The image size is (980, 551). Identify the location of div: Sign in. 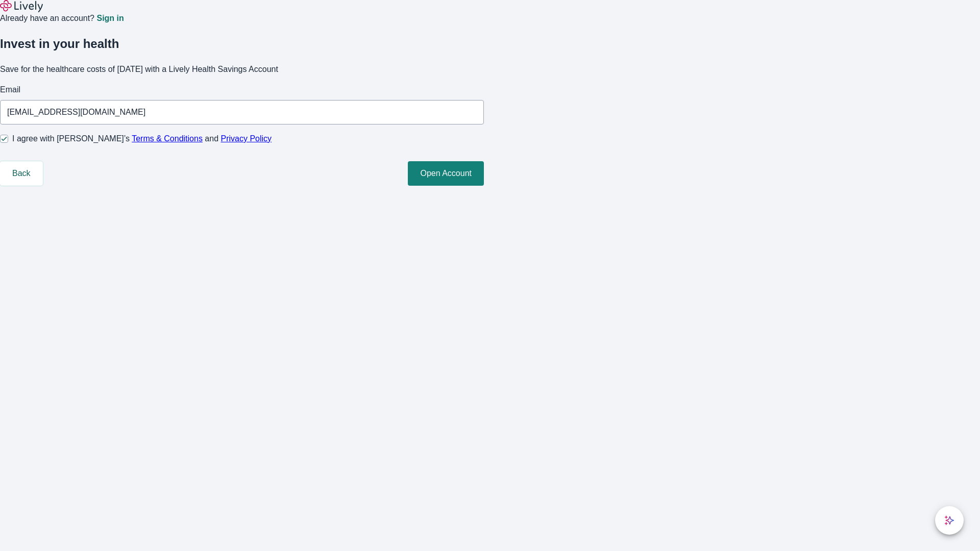
(110, 18).